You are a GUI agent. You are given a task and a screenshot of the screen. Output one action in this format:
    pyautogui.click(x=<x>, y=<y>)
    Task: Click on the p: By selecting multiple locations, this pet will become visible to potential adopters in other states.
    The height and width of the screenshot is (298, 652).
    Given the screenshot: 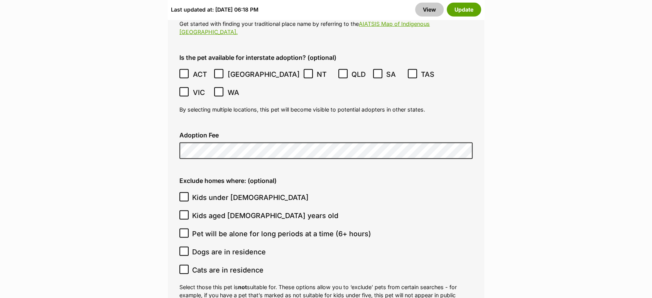 What is the action you would take?
    pyautogui.click(x=326, y=109)
    